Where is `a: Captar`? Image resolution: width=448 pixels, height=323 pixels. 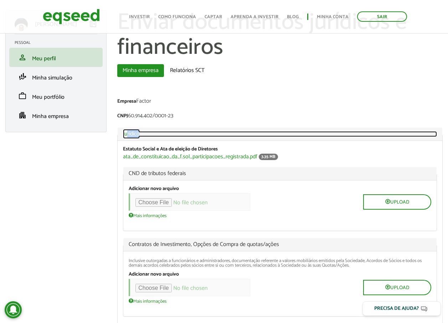 a: Captar is located at coordinates (213, 17).